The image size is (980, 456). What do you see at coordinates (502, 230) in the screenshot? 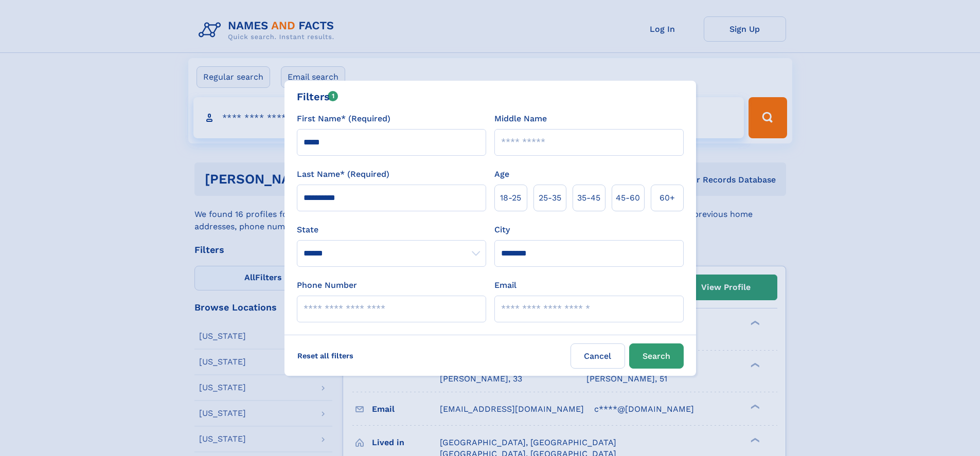
I see `label: City` at bounding box center [502, 230].